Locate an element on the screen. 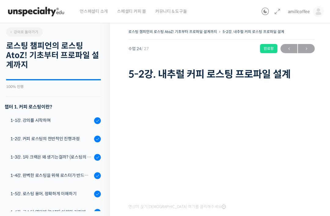  div: 1-3강. 1차 크랙은 왜 생기는걸까? (로스팅의 물리적, 화학적 변화) is located at coordinates (51, 157).